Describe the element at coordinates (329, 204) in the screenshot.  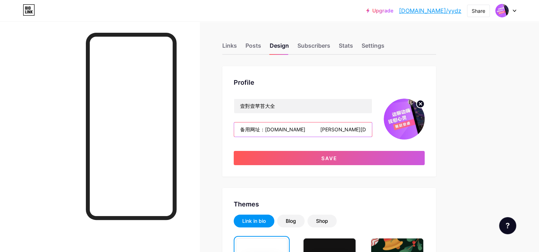
I see `div: Themes` at that location.